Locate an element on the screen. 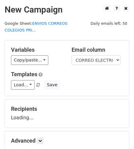 Image resolution: width=134 pixels, height=149 pixels. a: ENVIOS CORREOS COLEGIOS PRI... is located at coordinates (36, 27).